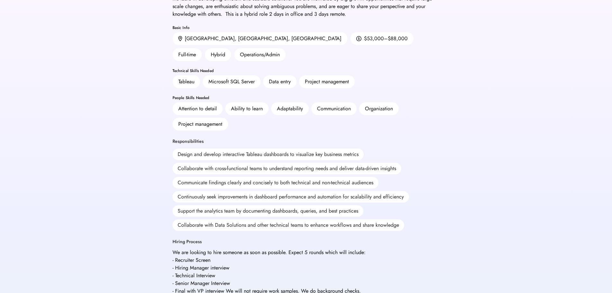 Image resolution: width=612 pixels, height=293 pixels. What do you see at coordinates (232, 82) in the screenshot?
I see `div: Microsoft SQL Server` at bounding box center [232, 82].